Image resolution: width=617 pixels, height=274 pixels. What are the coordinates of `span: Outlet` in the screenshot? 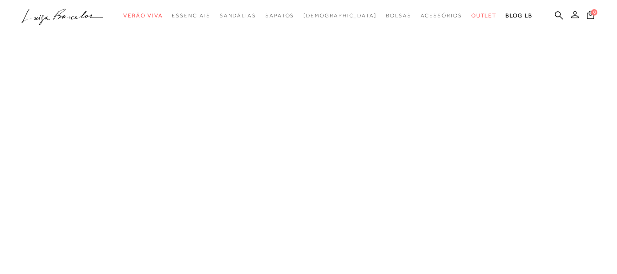 It's located at (484, 16).